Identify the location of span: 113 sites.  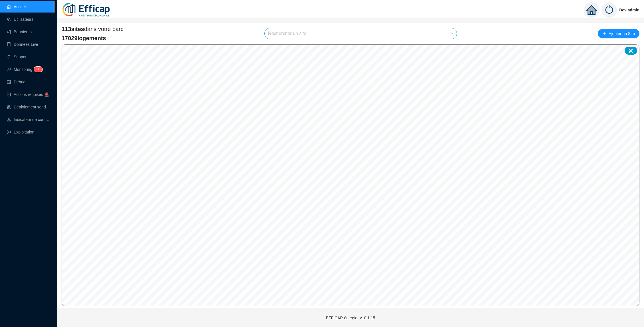
(73, 29).